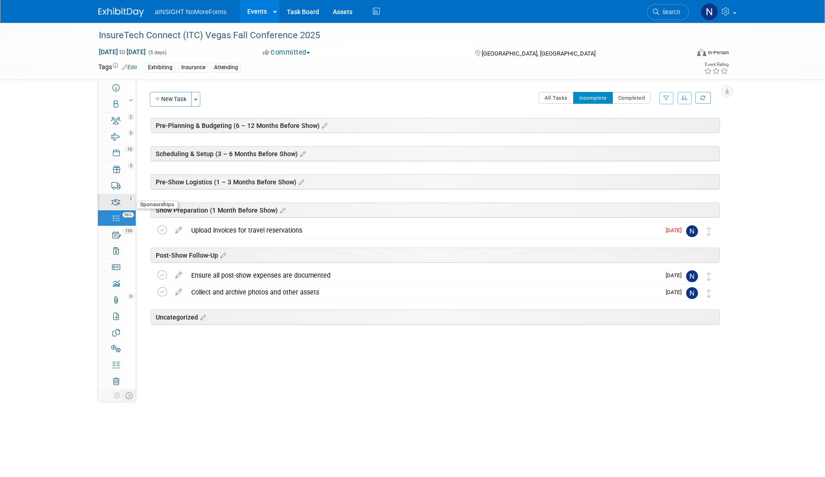  What do you see at coordinates (160, 67) in the screenshot?
I see `div: Exhibiting` at bounding box center [160, 67].